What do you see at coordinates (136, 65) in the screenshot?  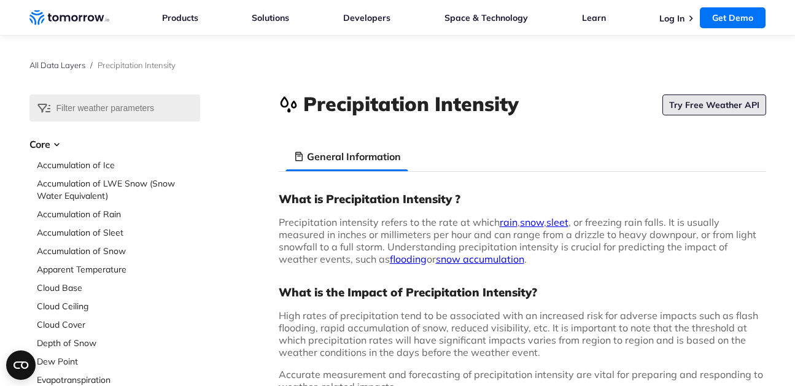 I see `span: Precipitation Intensity` at bounding box center [136, 65].